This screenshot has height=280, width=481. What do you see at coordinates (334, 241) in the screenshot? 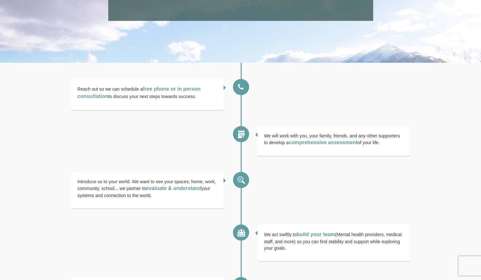
I see `p: We act swiftly to (Mental health providers, medical staff, and more) so you can find stability an...` at bounding box center [334, 241].